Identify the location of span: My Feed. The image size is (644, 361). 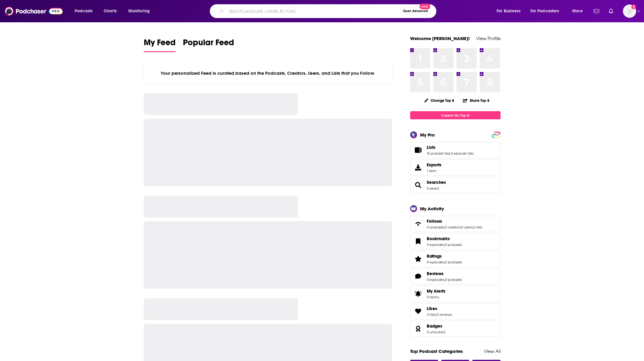
(160, 44).